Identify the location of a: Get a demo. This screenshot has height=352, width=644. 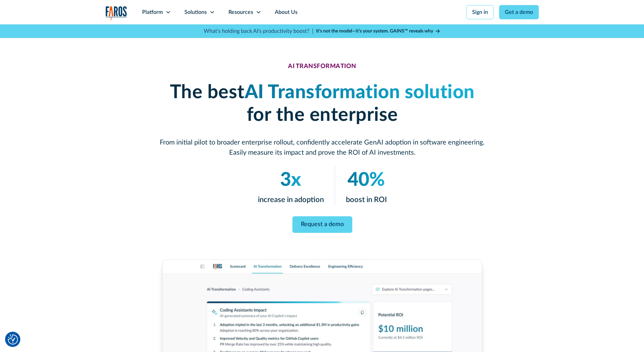
(519, 12).